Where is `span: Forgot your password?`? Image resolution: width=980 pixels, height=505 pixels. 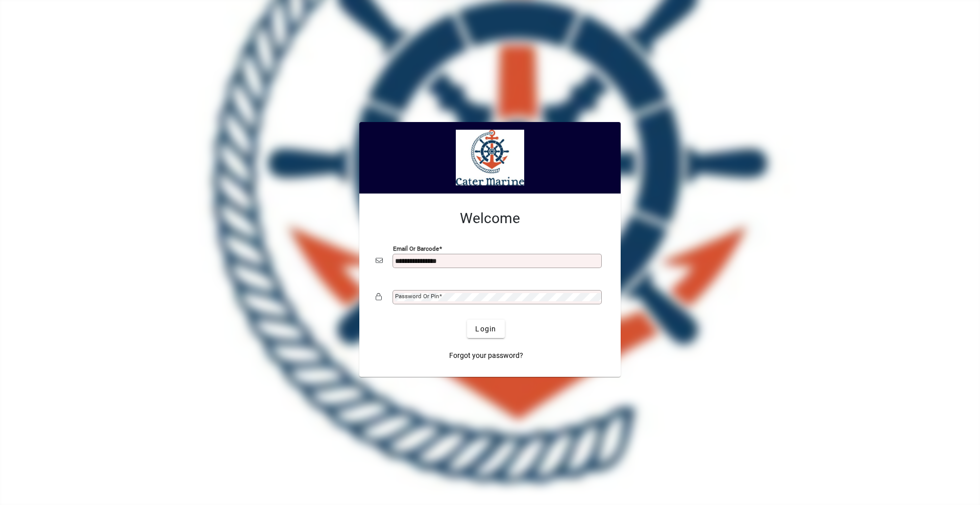 span: Forgot your password? is located at coordinates (486, 355).